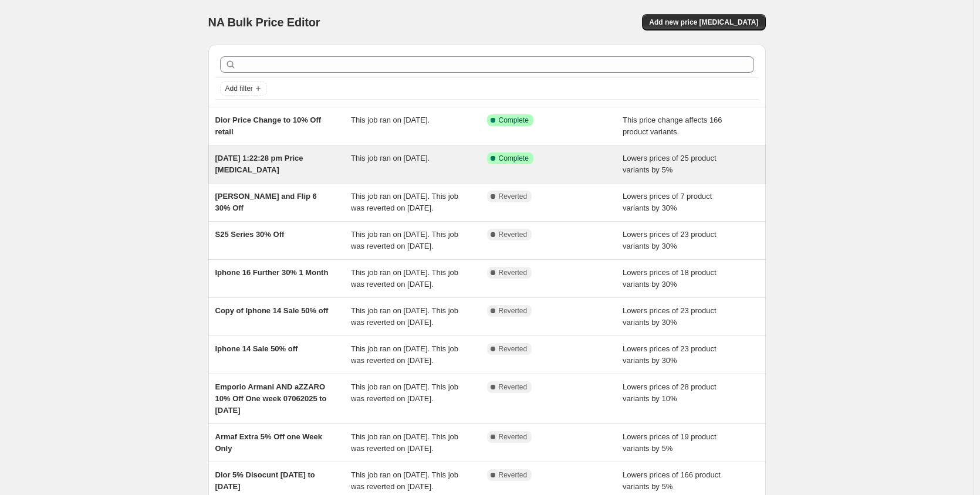 The image size is (980, 495). I want to click on span: NA Bulk Price Editor, so click(264, 22).